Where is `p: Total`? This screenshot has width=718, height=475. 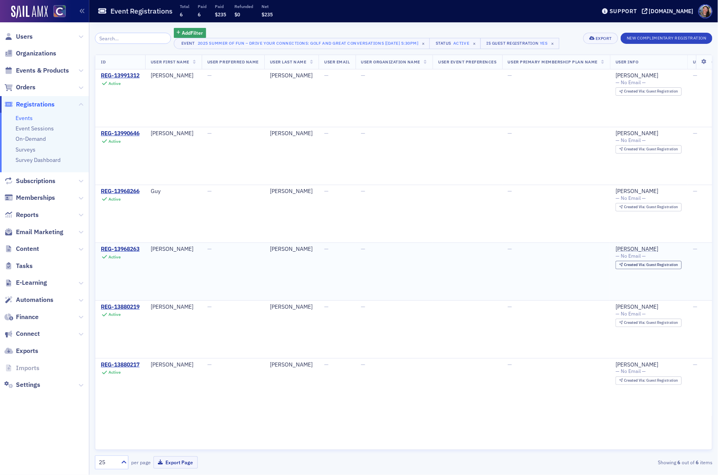
p: Total is located at coordinates (184, 6).